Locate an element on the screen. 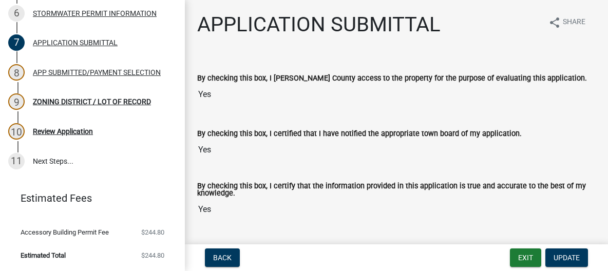  button: Update is located at coordinates (566, 258).